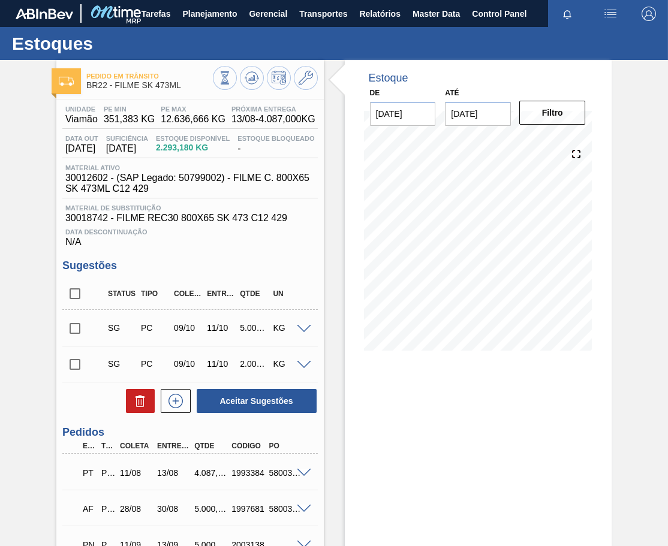 The height and width of the screenshot is (546, 668). What do you see at coordinates (190, 208) in the screenshot?
I see `span: Material de Substituição` at bounding box center [190, 208].